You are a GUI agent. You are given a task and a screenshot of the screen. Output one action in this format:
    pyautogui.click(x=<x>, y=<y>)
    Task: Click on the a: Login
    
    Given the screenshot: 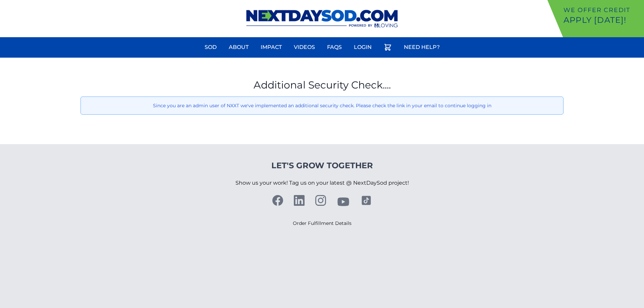 What is the action you would take?
    pyautogui.click(x=363, y=47)
    